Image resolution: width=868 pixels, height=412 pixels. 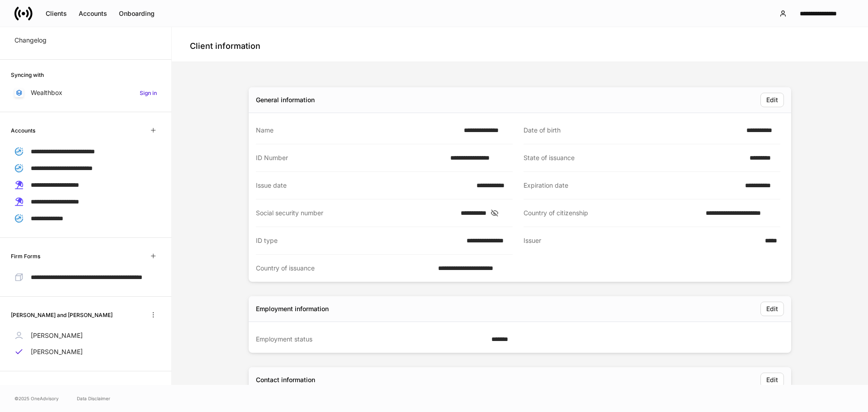 I want to click on div: Onboarding, so click(x=137, y=14).